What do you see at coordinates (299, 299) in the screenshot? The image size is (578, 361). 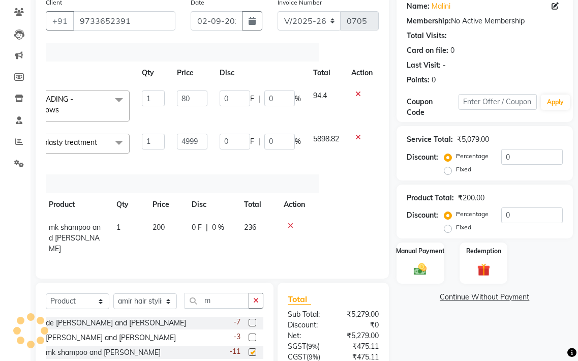 I see `span: Total` at bounding box center [299, 299].